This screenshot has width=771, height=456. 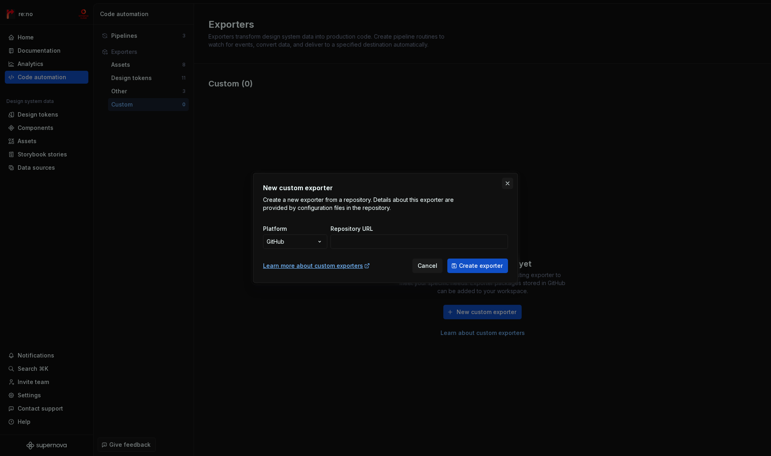 What do you see at coordinates (317, 266) in the screenshot?
I see `div: Learn more about custom exporters` at bounding box center [317, 266].